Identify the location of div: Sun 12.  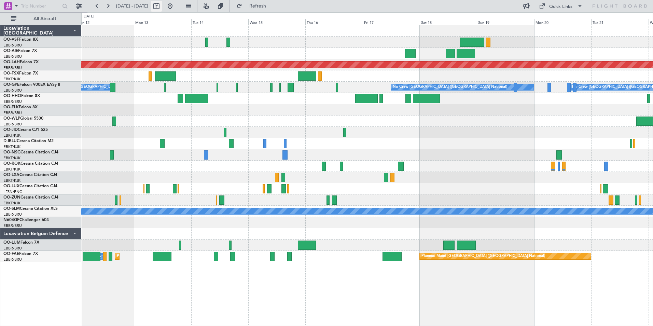
(105, 22).